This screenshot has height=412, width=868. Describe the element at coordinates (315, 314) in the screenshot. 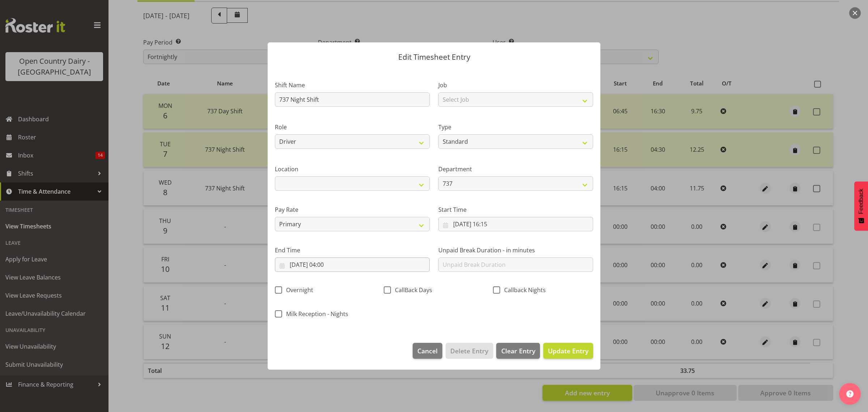

I see `span: Milk Reception - Nights` at that location.